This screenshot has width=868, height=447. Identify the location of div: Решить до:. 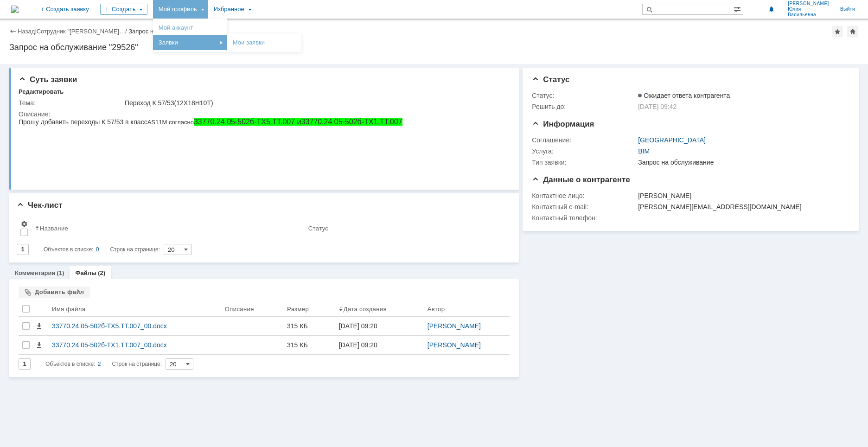
(584, 107).